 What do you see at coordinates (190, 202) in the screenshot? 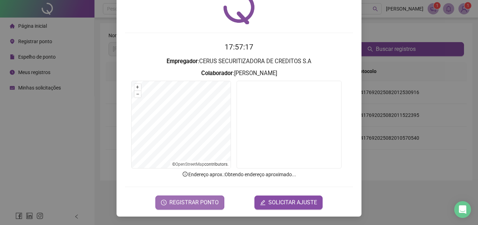
I see `button: REGISTRAR PONTO` at bounding box center [190, 202].